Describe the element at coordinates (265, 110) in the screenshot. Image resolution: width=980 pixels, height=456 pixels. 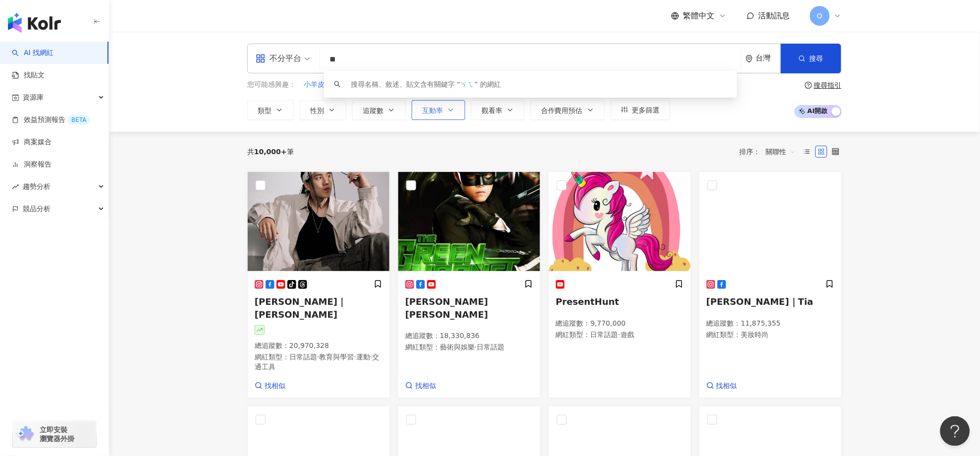
I see `span: 類型` at that location.